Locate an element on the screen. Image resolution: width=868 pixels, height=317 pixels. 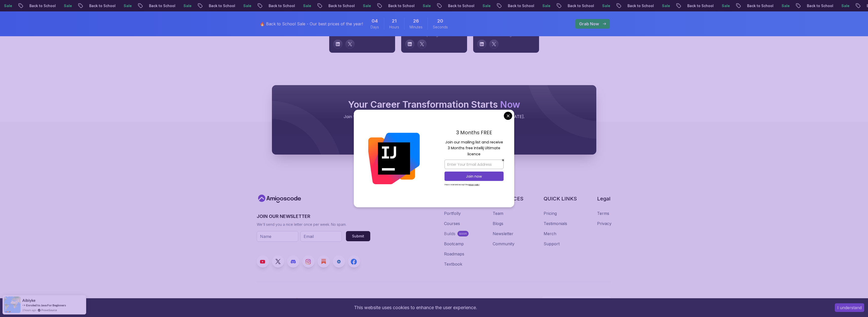
input: Email is located at coordinates (321, 236).